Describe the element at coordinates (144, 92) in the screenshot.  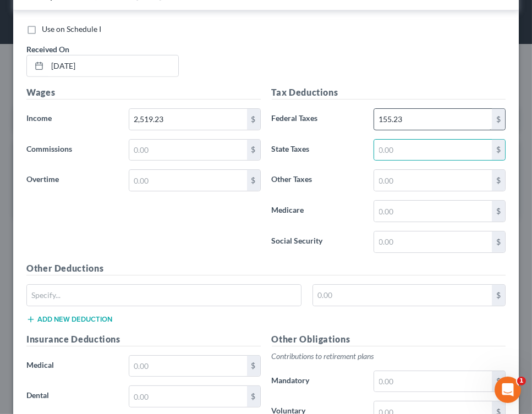
I see `h5: Wages` at that location.